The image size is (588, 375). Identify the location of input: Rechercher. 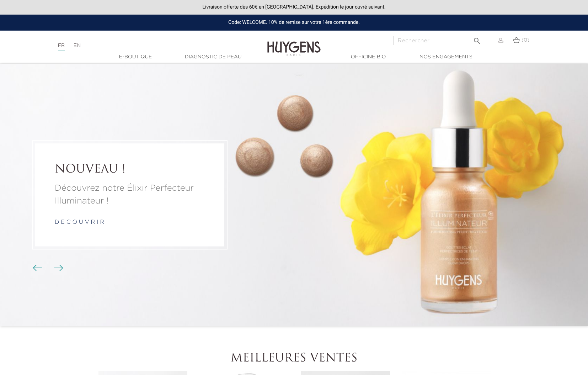
(439, 41).